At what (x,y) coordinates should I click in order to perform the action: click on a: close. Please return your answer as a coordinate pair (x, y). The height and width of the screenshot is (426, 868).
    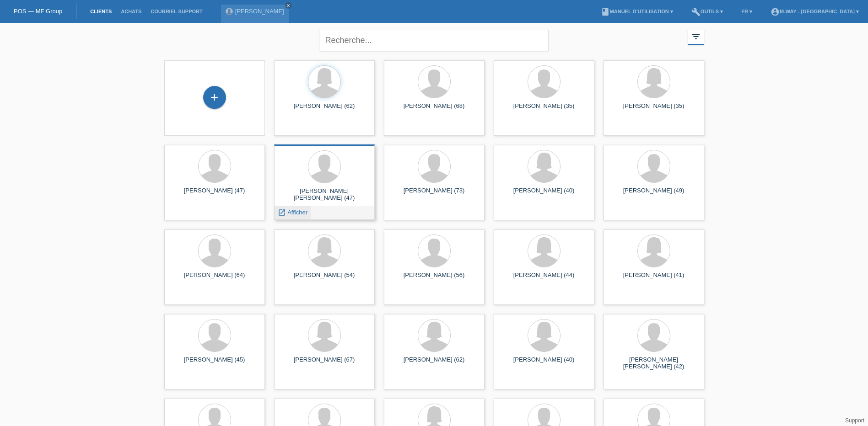
    Looking at the image, I should click on (288, 6).